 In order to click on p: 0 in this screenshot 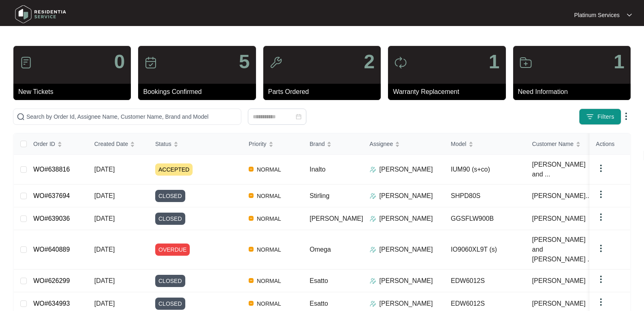, I will do `click(120, 61)`.